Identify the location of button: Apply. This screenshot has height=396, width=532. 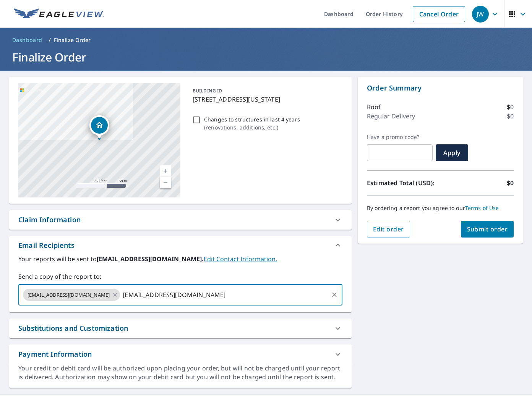
(452, 153).